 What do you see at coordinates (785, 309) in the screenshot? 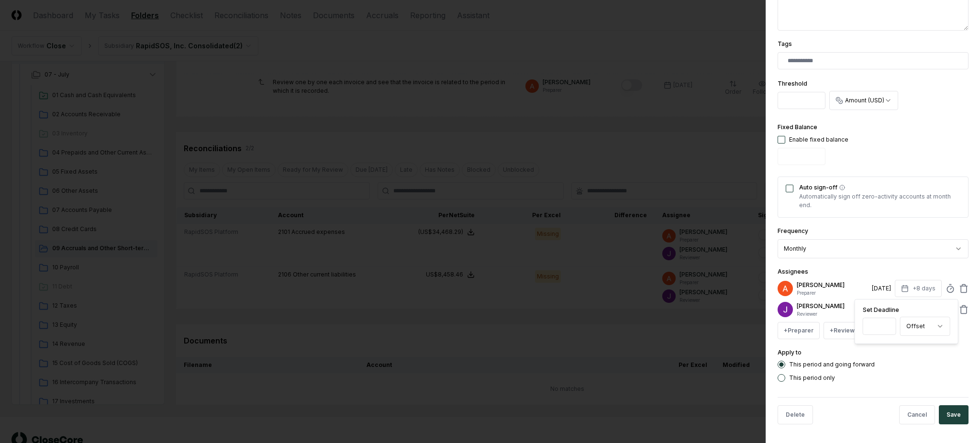
I see `img: ACg8ocKTC56tjQR6-o9bi8poVV4j_qMfO6M0RniyL9InnBgkmYdNig=s96-c` at bounding box center [785, 309].